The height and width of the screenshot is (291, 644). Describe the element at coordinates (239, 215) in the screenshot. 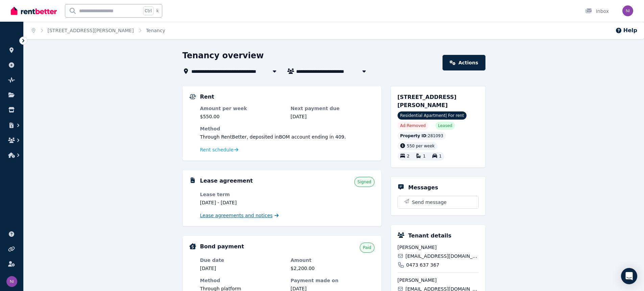

I see `a: Lease agreements and notices` at that location.